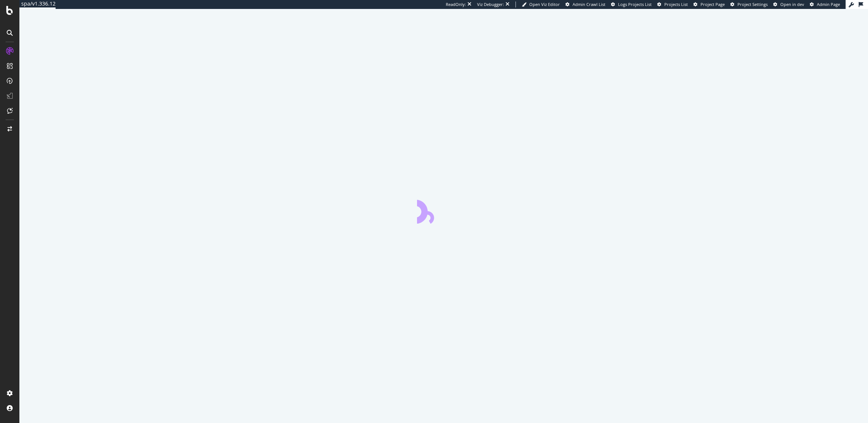 The width and height of the screenshot is (868, 423). I want to click on div: ReadOnly:, so click(456, 5).